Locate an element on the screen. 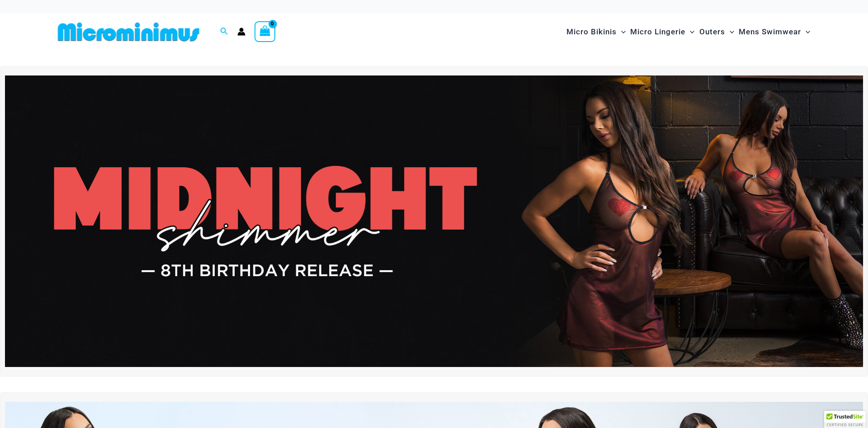 Image resolution: width=868 pixels, height=428 pixels. span: Micro Lingerie is located at coordinates (658, 32).